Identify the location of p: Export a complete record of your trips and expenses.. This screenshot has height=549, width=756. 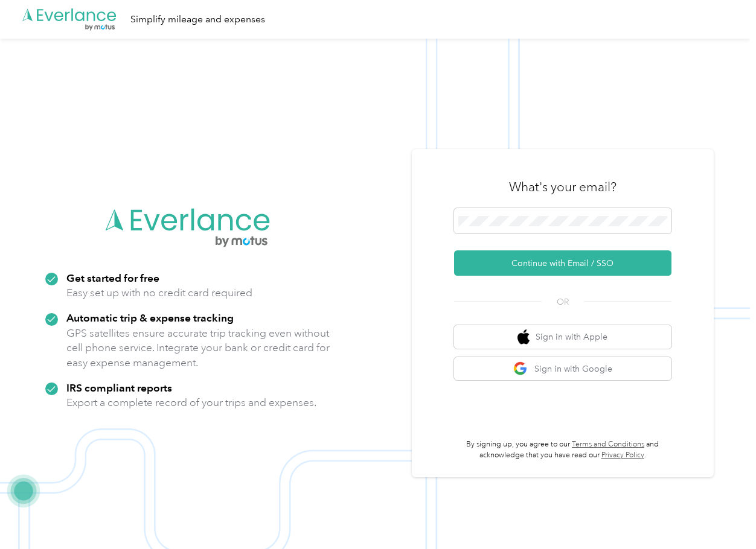
(191, 403).